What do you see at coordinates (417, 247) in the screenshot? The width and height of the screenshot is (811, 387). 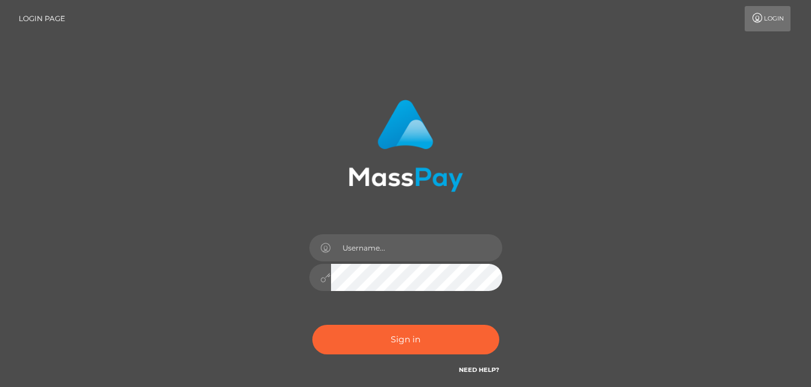 I see `input: Username...` at bounding box center [417, 247].